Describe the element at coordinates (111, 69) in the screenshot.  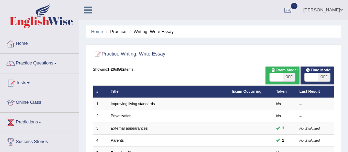
I see `b: 1-20` at that location.